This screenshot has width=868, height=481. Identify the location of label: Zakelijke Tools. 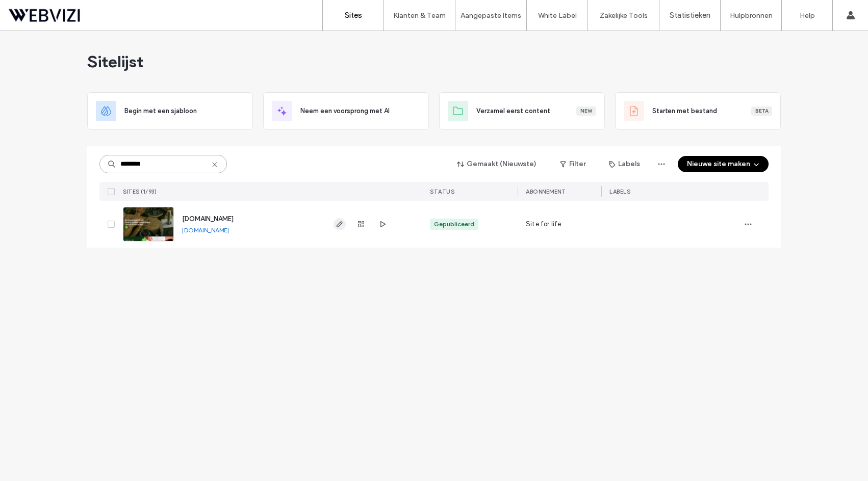
(623, 16).